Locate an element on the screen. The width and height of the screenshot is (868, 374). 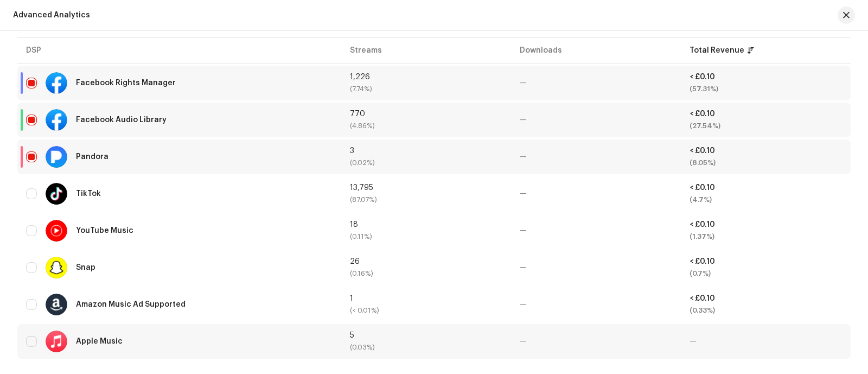
div: 1,226 is located at coordinates (426, 77).